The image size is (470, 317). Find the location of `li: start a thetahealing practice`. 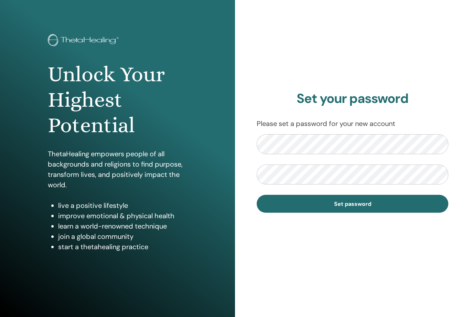

li: start a thetahealing practice is located at coordinates (122, 246).